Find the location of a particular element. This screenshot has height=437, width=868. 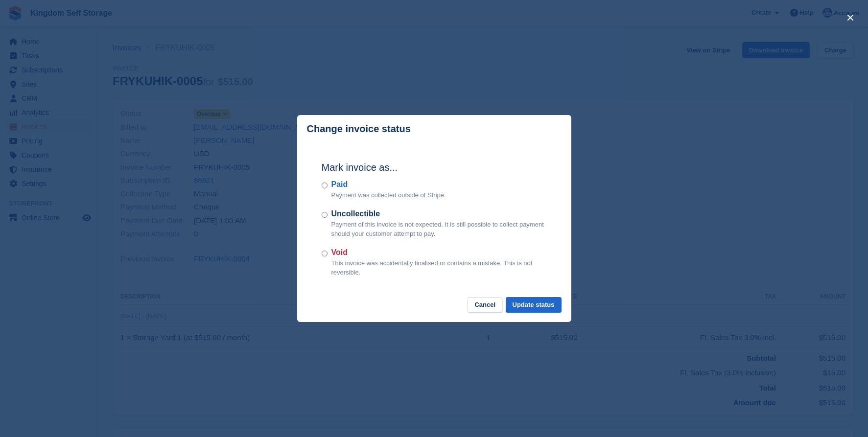

p: Change invoice status is located at coordinates (359, 128).